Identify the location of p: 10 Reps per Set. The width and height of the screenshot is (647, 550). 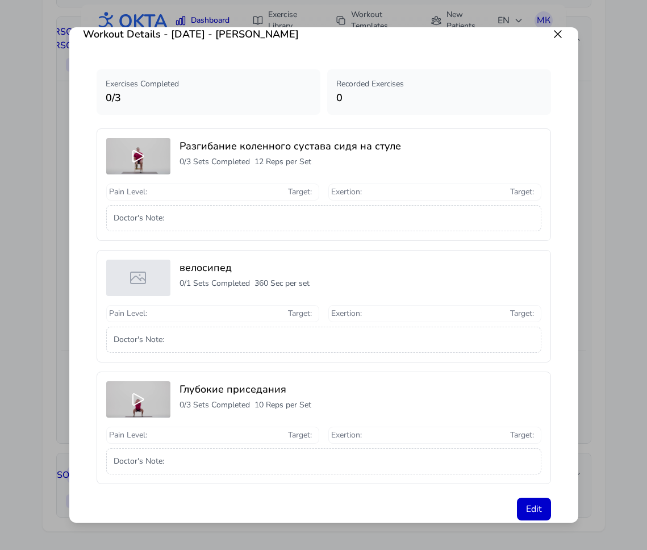
(283, 405).